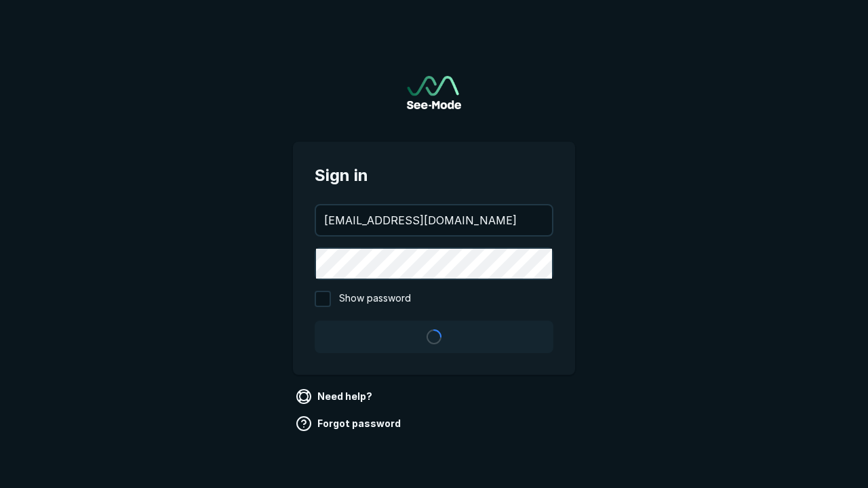 This screenshot has width=868, height=488. I want to click on a: Need help?, so click(335, 397).